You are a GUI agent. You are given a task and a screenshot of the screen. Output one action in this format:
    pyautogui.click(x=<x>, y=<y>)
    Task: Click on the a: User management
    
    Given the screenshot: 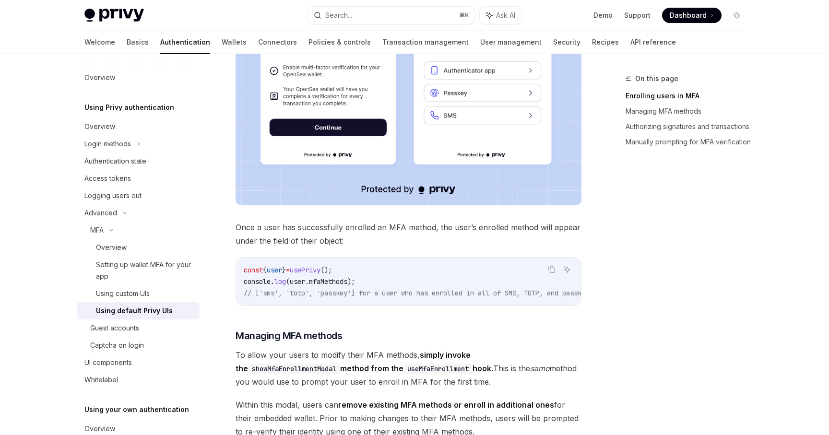 What is the action you would take?
    pyautogui.click(x=511, y=42)
    